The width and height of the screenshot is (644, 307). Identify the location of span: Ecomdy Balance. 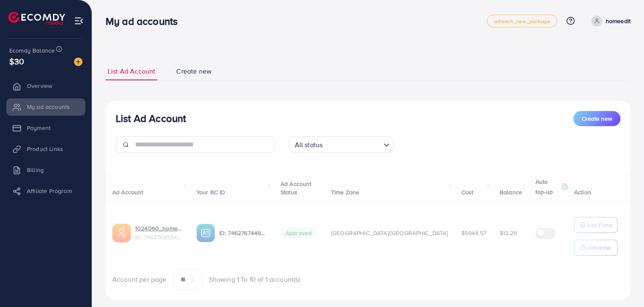
(32, 51).